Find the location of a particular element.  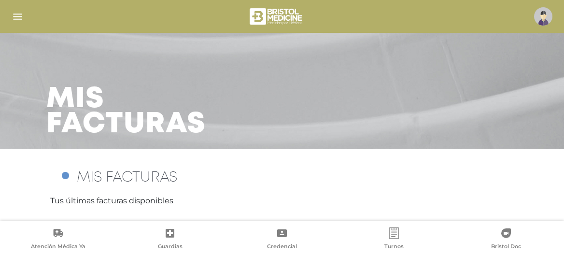

span: Atención Médica Ya is located at coordinates (58, 247).